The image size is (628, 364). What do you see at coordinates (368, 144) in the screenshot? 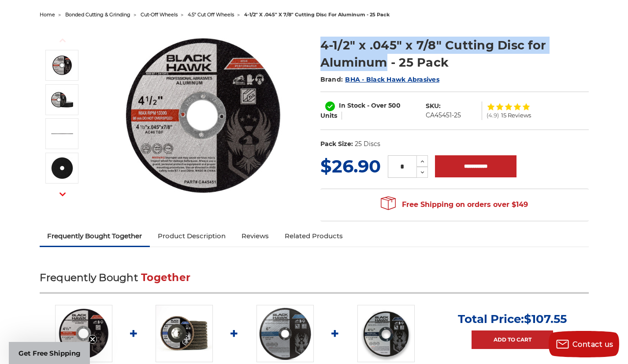
I see `dd: 25 Discs` at bounding box center [368, 144].